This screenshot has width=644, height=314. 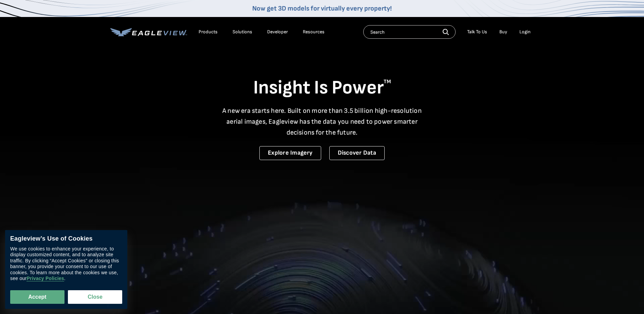 What do you see at coordinates (95, 297) in the screenshot?
I see `button: Close` at bounding box center [95, 297].